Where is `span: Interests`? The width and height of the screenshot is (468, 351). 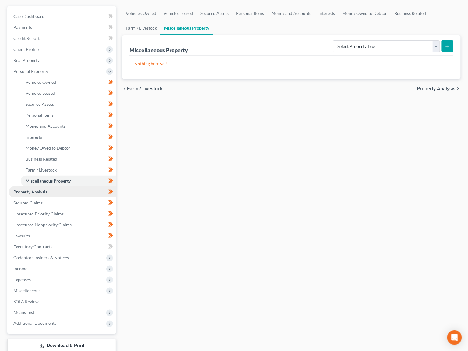 span: Interests is located at coordinates (34, 137).